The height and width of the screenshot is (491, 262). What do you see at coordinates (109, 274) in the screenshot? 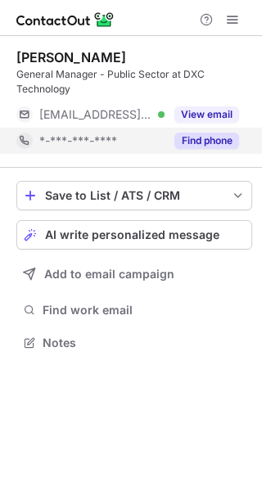
I see `span: Add to email campaign` at bounding box center [109, 274].